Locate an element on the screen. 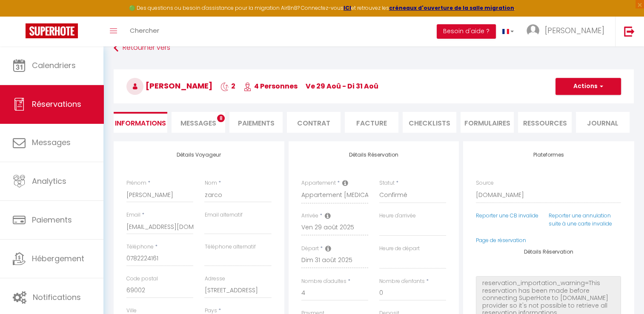 This screenshot has width=644, height=314. a: ICI is located at coordinates (347, 8).